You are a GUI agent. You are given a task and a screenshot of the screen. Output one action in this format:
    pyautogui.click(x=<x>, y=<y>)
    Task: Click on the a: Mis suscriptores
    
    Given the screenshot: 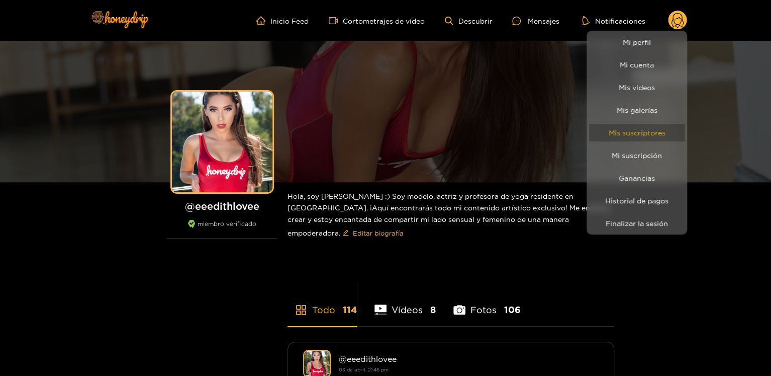 What is the action you would take?
    pyautogui.click(x=637, y=132)
    